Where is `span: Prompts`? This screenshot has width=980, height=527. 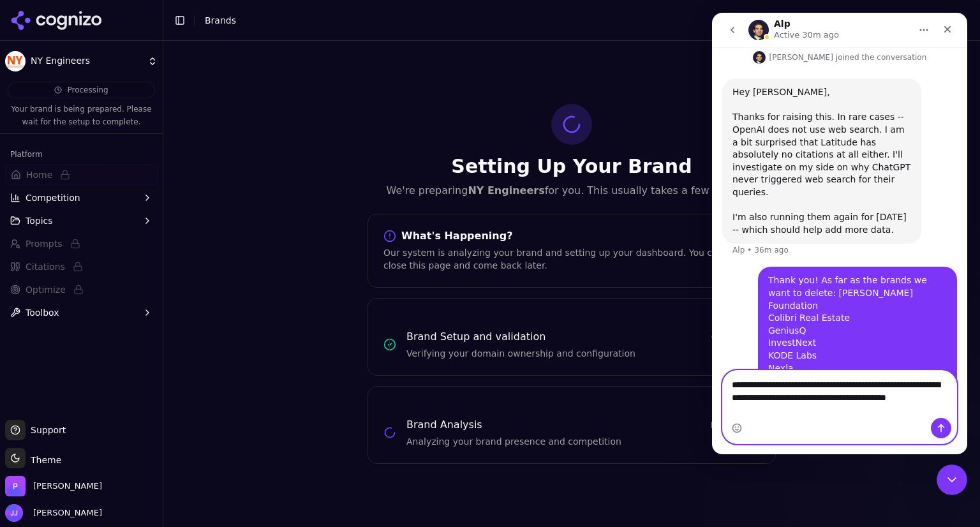
span: Prompts is located at coordinates (44, 244).